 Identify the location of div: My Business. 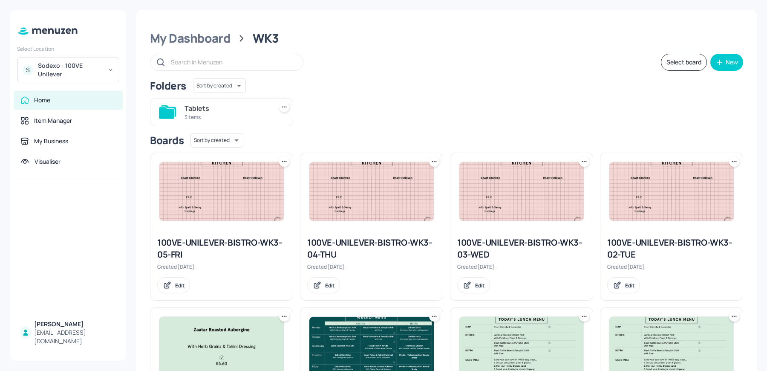
(51, 141).